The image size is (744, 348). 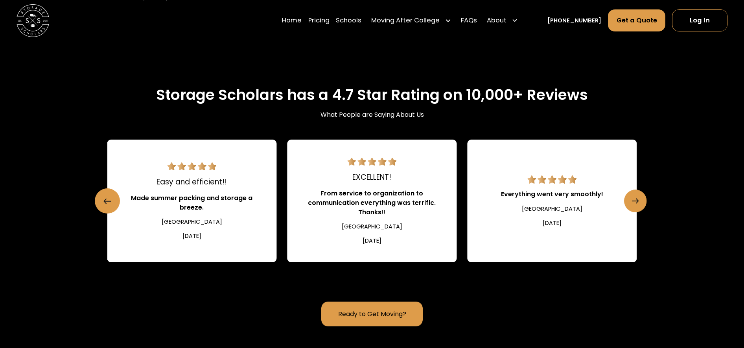 What do you see at coordinates (372, 201) in the screenshot?
I see `div: 21 / 22` at bounding box center [372, 201].